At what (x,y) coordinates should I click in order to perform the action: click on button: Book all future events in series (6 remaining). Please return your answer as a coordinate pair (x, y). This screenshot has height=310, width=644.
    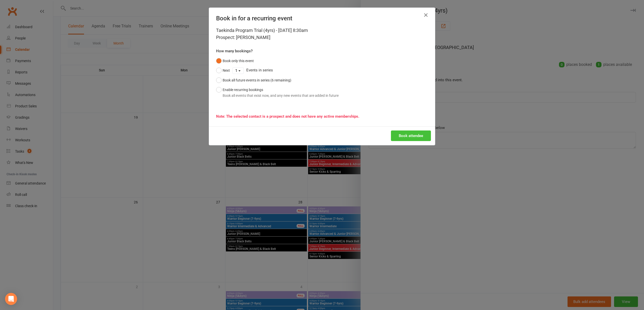
    Looking at the image, I should click on (253, 80).